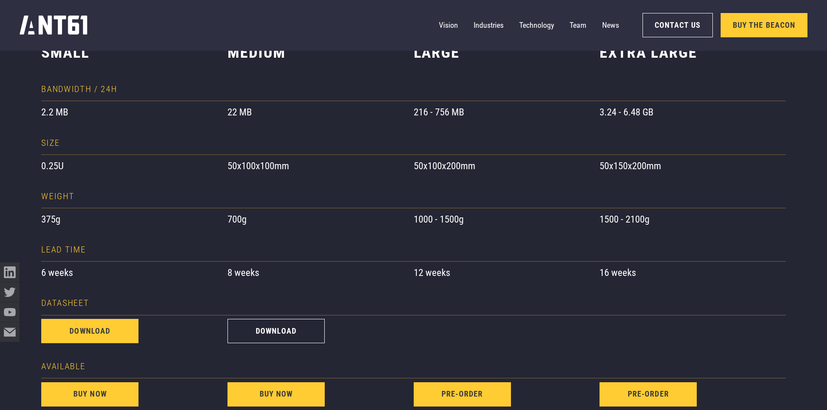 This screenshot has width=827, height=410. Describe the element at coordinates (320, 166) in the screenshot. I see `div: 50x100x100mm` at that location.